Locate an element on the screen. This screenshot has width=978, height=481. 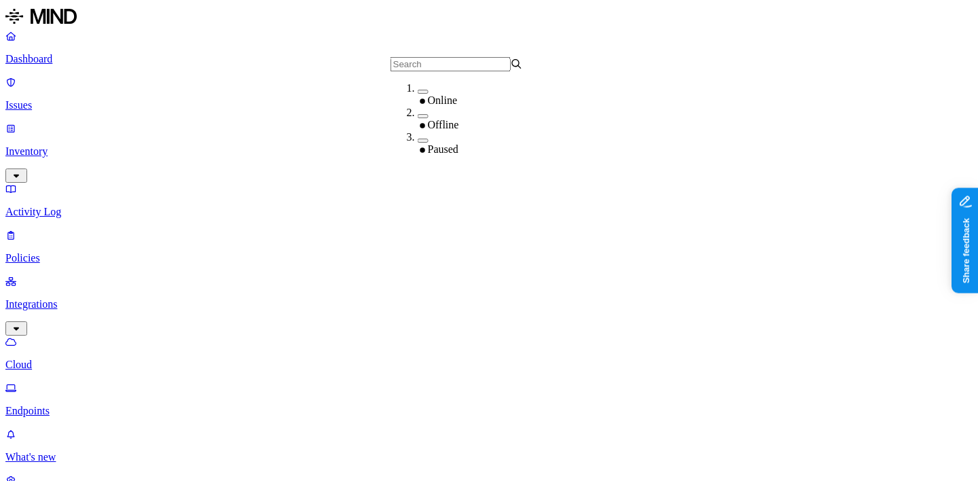
a: Endpoints is located at coordinates (489, 399).